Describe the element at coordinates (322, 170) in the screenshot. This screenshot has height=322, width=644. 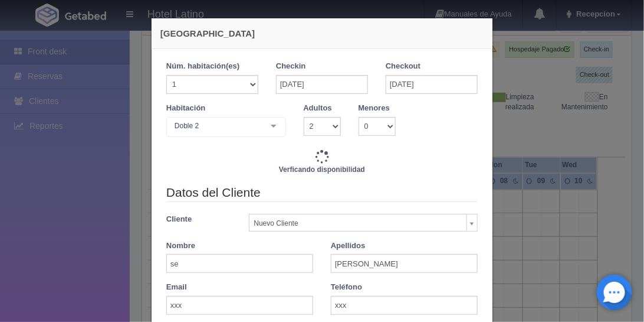
I see `b: Verficando disponibilidad` at that location.